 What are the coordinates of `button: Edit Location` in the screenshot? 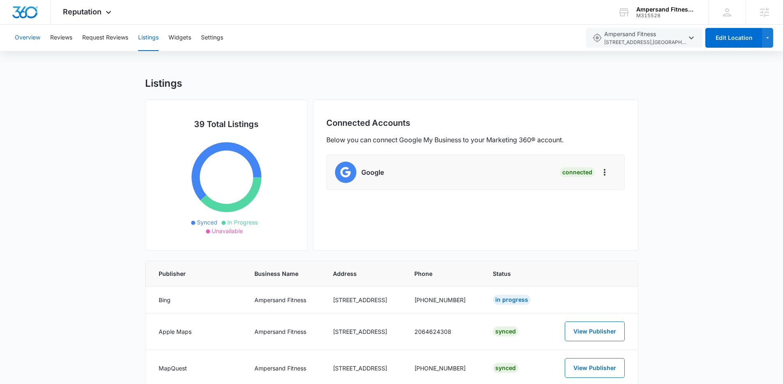 It's located at (733, 38).